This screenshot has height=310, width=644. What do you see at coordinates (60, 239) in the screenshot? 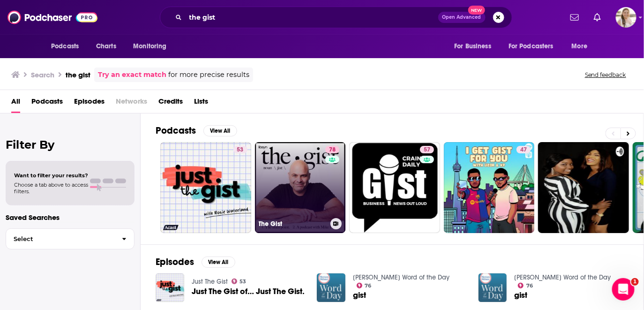
I see `span: Select` at bounding box center [60, 239].